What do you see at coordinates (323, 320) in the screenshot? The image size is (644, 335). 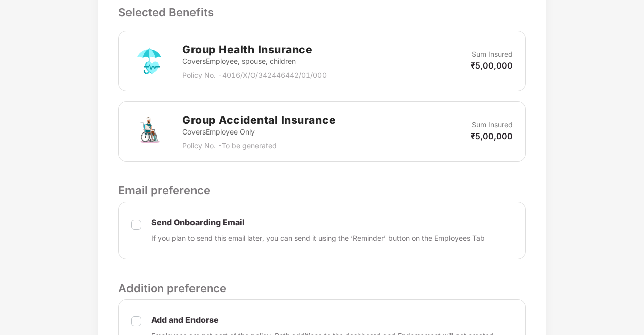 I see `p: Add and Endorse` at bounding box center [323, 320].